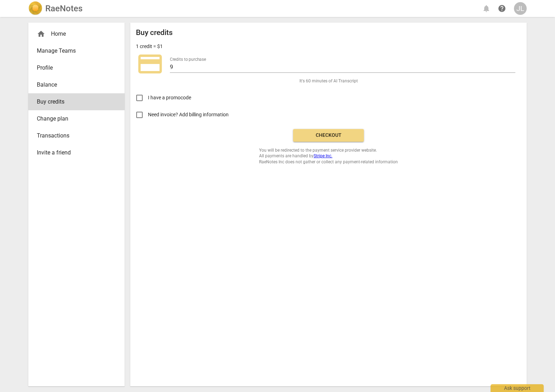 The image size is (555, 392). Describe the element at coordinates (77, 153) in the screenshot. I see `a: Invite a friend` at that location.